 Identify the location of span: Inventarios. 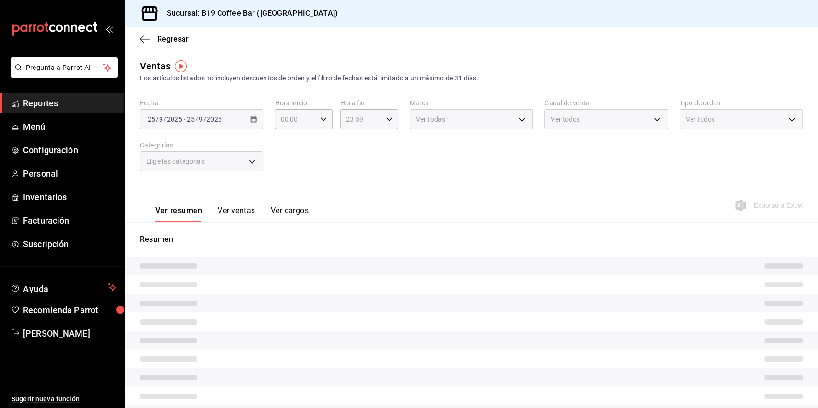
(69, 197).